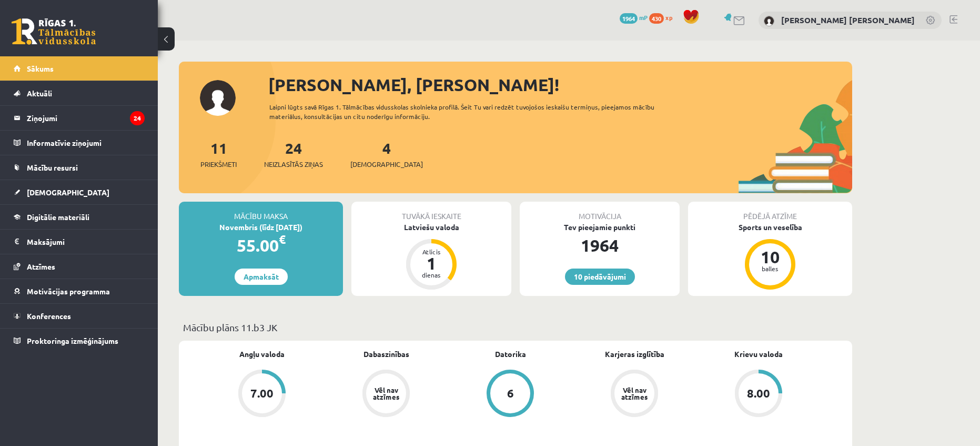 The width and height of the screenshot is (980, 446). What do you see at coordinates (759, 354) in the screenshot?
I see `a: Krievu valoda` at bounding box center [759, 354].